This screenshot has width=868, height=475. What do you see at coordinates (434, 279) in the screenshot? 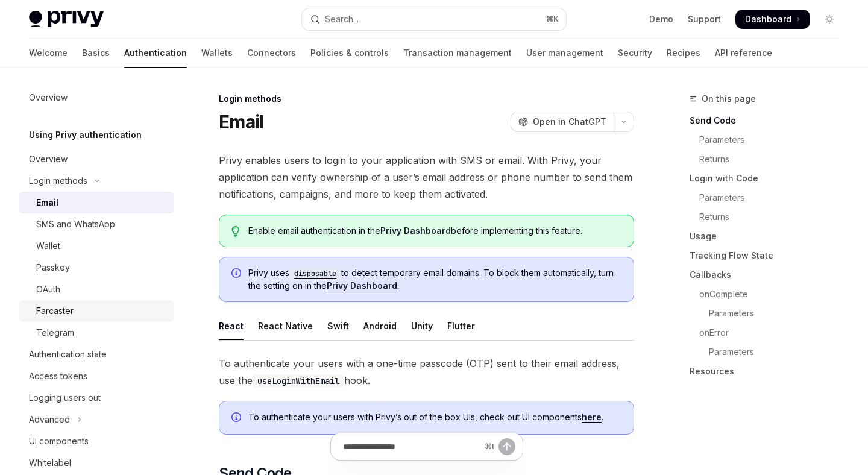
I see `span: Privy uses to detect temporary email domains. To block them automatically, turn the setting on in...` at bounding box center [434, 279].